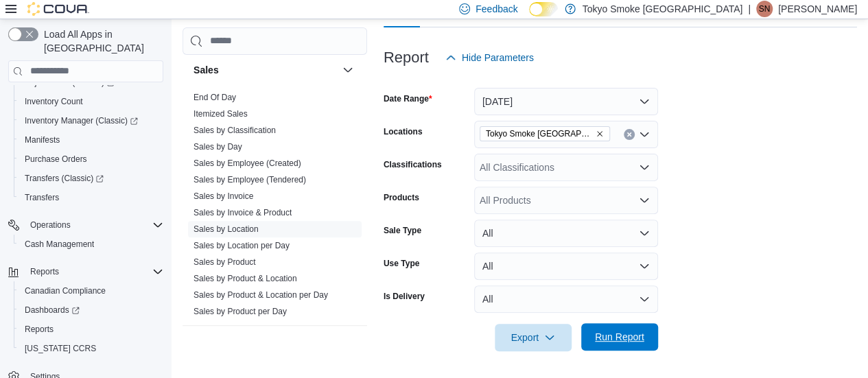 Image resolution: width=868 pixels, height=378 pixels. What do you see at coordinates (245, 279) in the screenshot?
I see `span: Sales by Product & Location` at bounding box center [245, 279].